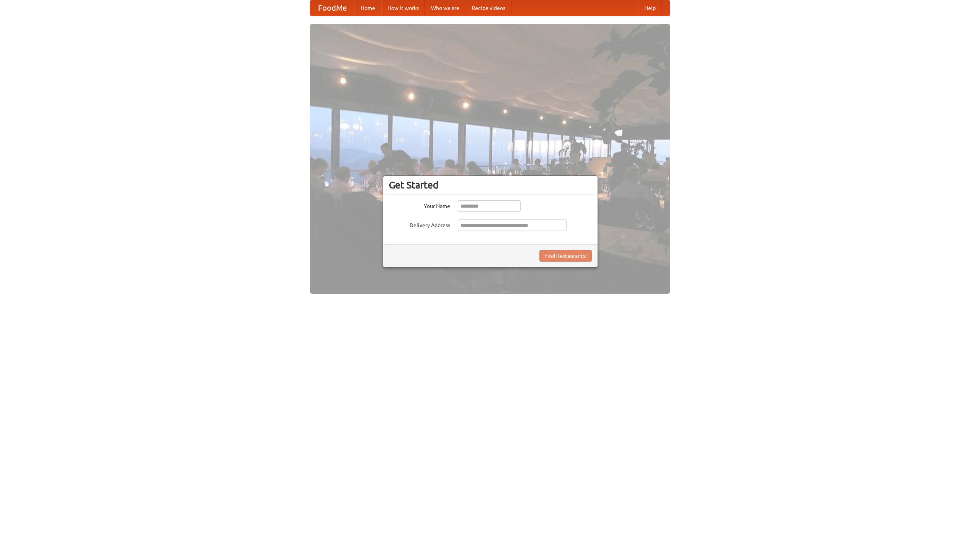 The image size is (980, 542). What do you see at coordinates (490, 185) in the screenshot?
I see `h3: Get Started` at bounding box center [490, 185].